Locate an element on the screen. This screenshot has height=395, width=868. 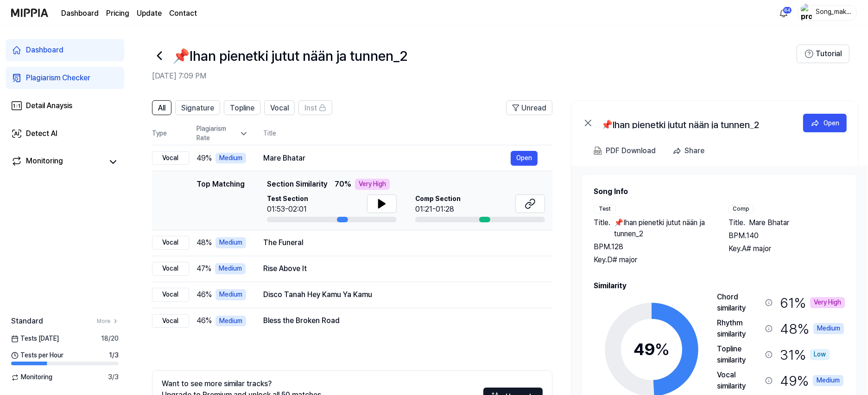
span: 48 % is located at coordinates (204, 243).